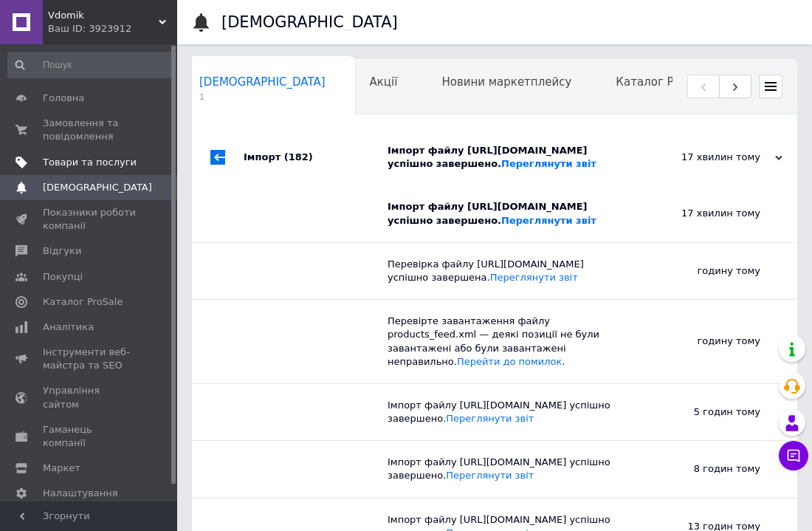 The image size is (812, 531). I want to click on span: Відгуки, so click(62, 251).